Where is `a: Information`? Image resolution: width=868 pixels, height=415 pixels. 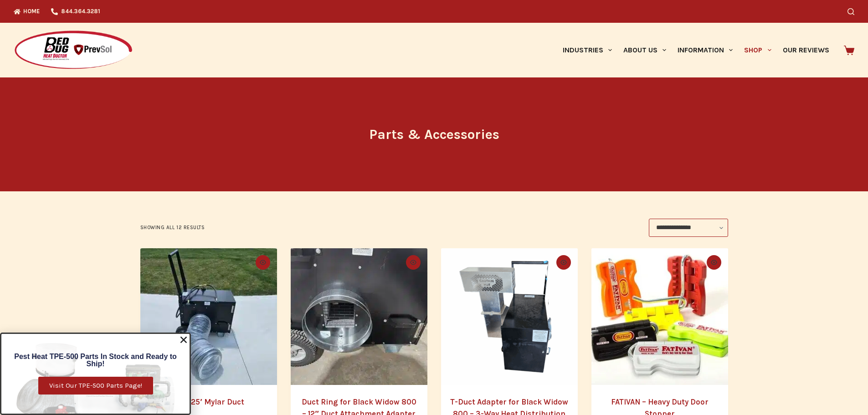 a: Information is located at coordinates (706, 50).